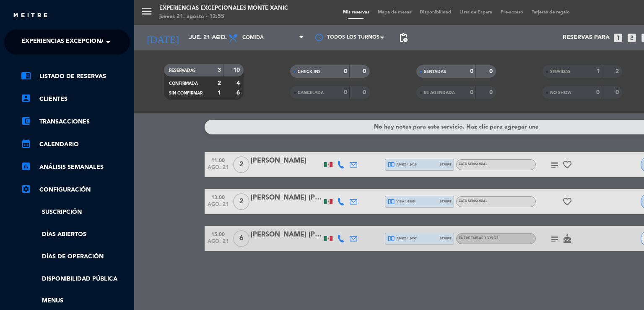  Describe the element at coordinates (75, 122) in the screenshot. I see `a: account_balance_walletTransacciones` at that location.